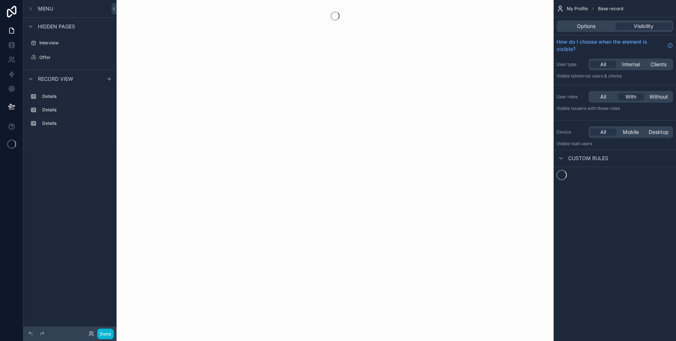  Describe the element at coordinates (105, 334) in the screenshot. I see `button: Done` at that location.